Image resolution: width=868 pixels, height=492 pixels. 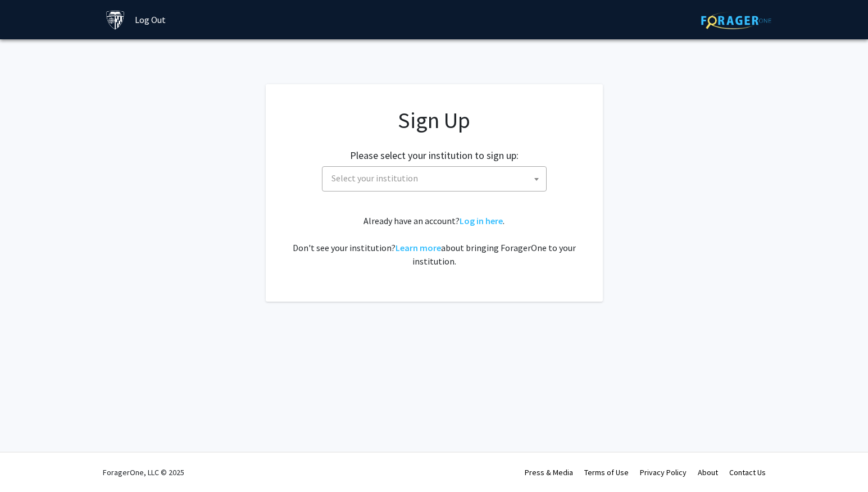 I want to click on a: Press & Media, so click(x=549, y=473).